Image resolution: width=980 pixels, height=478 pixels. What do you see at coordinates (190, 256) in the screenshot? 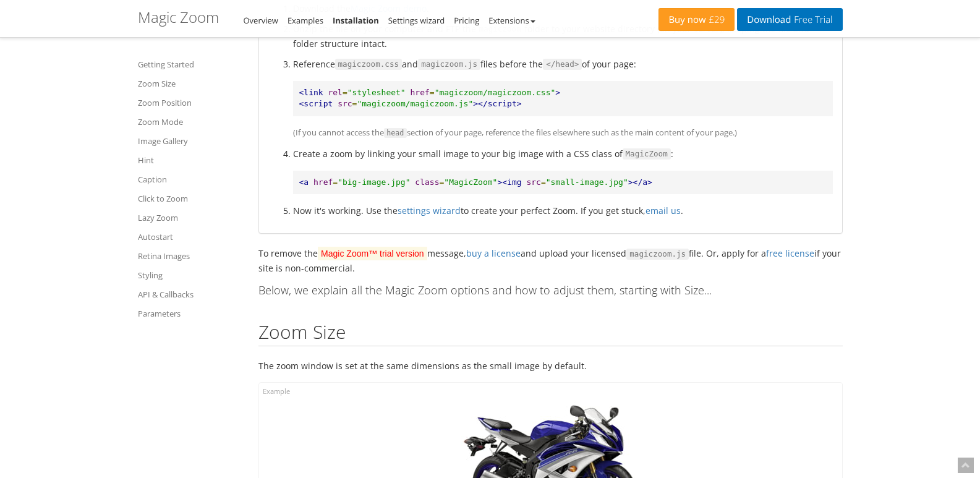
I see `a: Retina Images` at bounding box center [190, 256].